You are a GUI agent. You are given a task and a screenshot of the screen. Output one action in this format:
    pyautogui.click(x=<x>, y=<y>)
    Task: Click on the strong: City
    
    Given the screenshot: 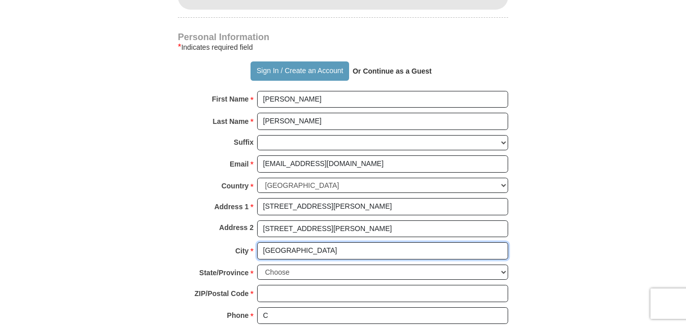 What is the action you would take?
    pyautogui.click(x=242, y=251)
    